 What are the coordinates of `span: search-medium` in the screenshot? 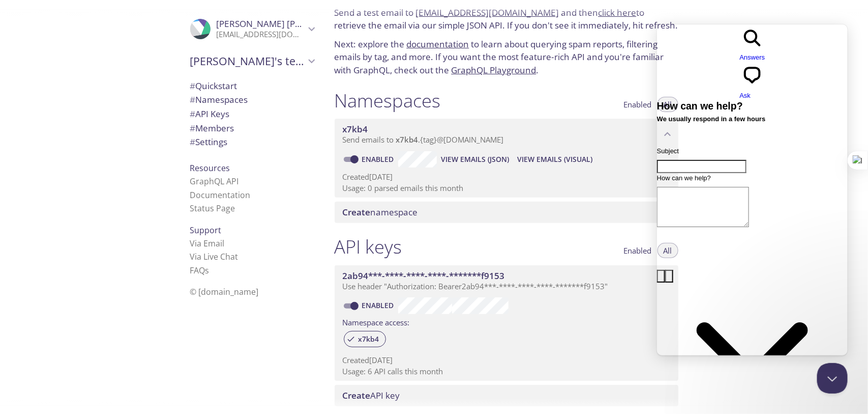 It's located at (96, 23).